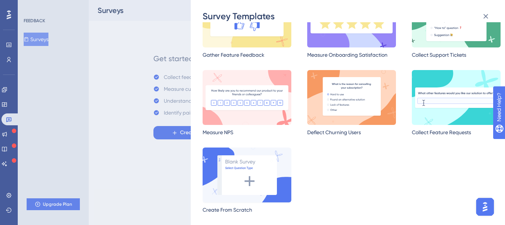  What do you see at coordinates (247, 175) in the screenshot?
I see `img: createScratch` at bounding box center [247, 175].